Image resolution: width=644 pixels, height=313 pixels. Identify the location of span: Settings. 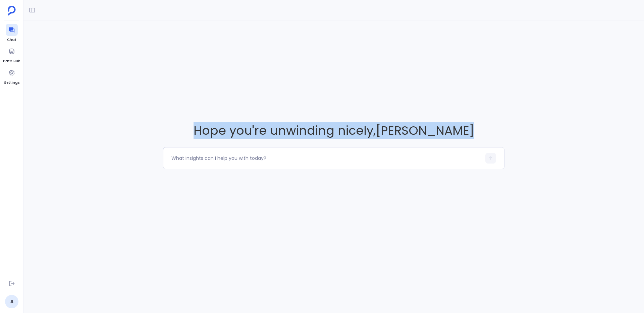
(11, 83).